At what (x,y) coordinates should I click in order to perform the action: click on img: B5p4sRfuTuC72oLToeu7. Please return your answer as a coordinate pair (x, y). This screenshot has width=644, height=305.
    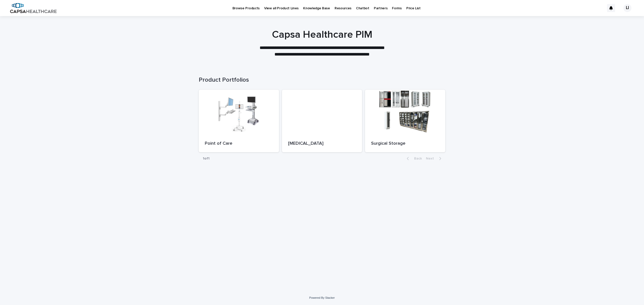
    Looking at the image, I should click on (33, 8).